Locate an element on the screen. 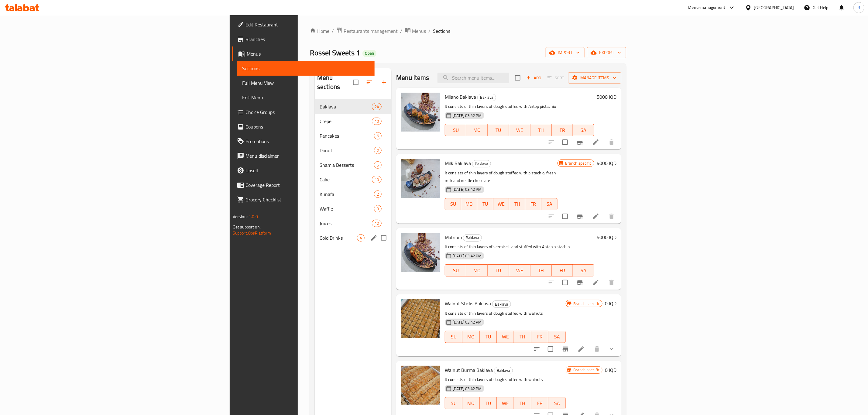 This screenshot has height=415, width=868. span: Edit Menu is located at coordinates (306, 97).